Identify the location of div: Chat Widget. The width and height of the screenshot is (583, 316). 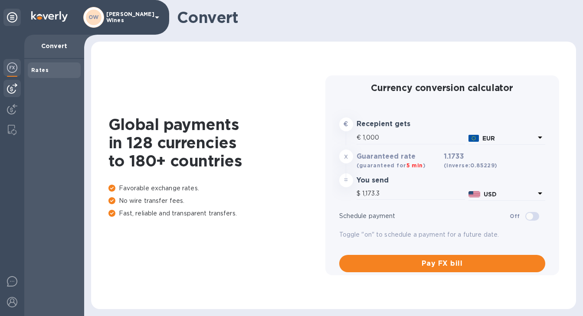
(561, 295).